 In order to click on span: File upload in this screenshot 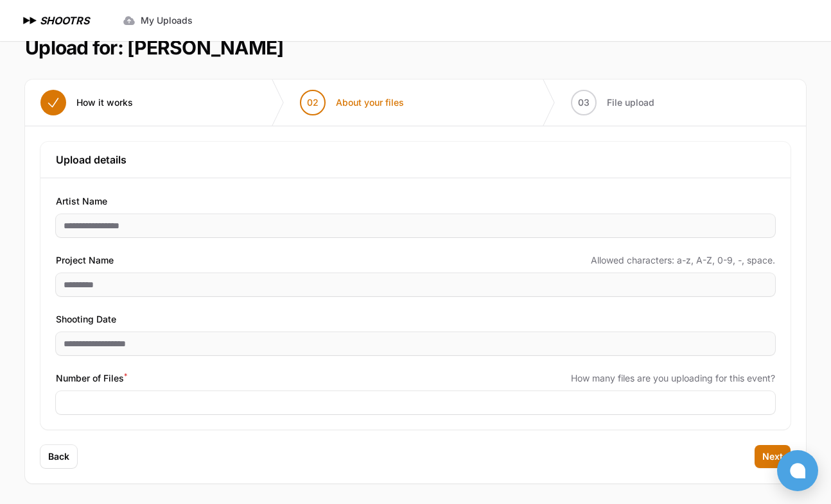, I will do `click(631, 102)`.